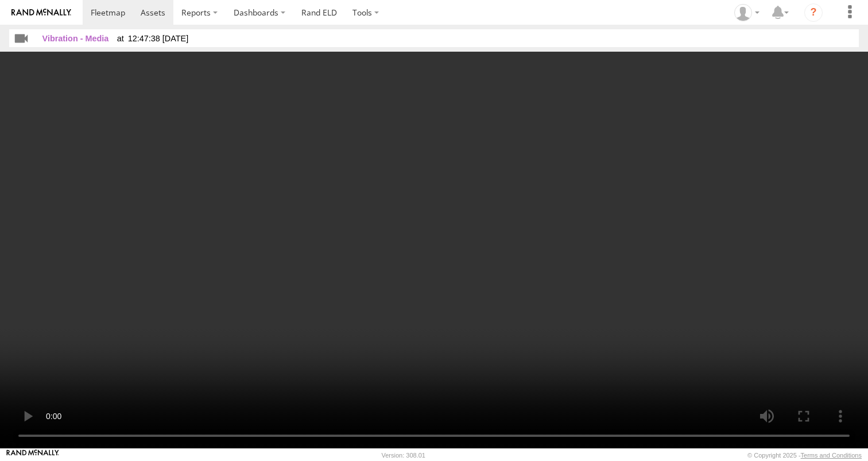 The width and height of the screenshot is (868, 461). Describe the element at coordinates (33, 456) in the screenshot. I see `a: Visit our Website` at that location.